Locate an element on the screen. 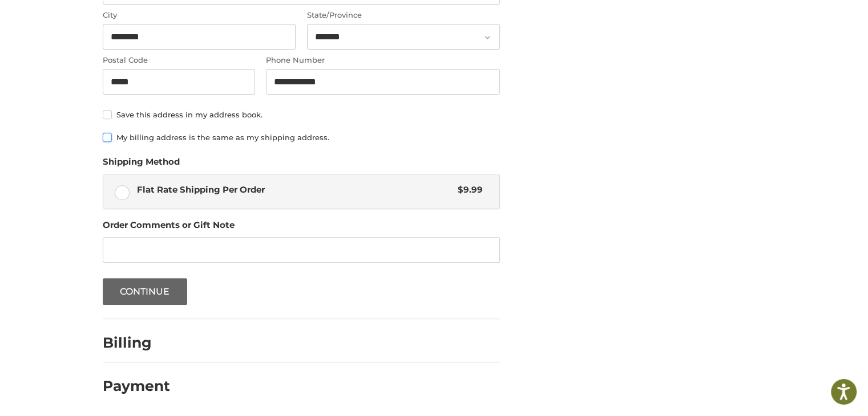  label: Phone Number is located at coordinates (383, 60).